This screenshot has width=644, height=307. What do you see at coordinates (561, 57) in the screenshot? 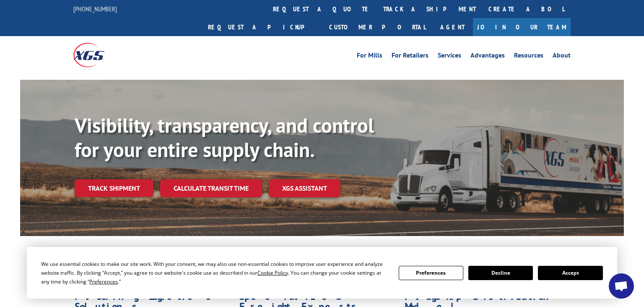
I see `a: About` at bounding box center [561, 57].